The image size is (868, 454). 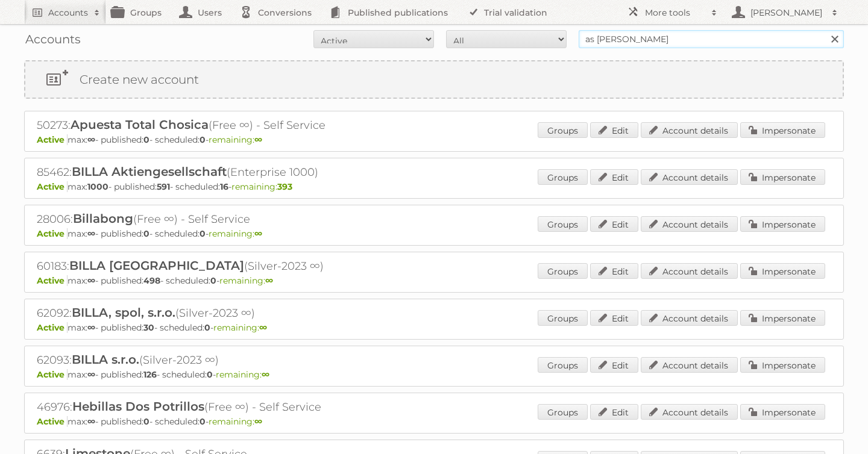 What do you see at coordinates (152, 280) in the screenshot?
I see `strong: 498` at bounding box center [152, 280].